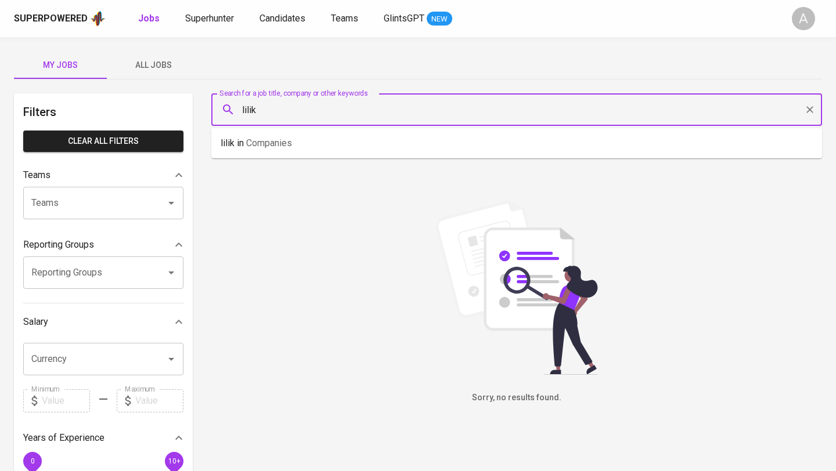 This screenshot has width=836, height=471. Describe the element at coordinates (149, 18) in the screenshot. I see `b: Jobs` at that location.